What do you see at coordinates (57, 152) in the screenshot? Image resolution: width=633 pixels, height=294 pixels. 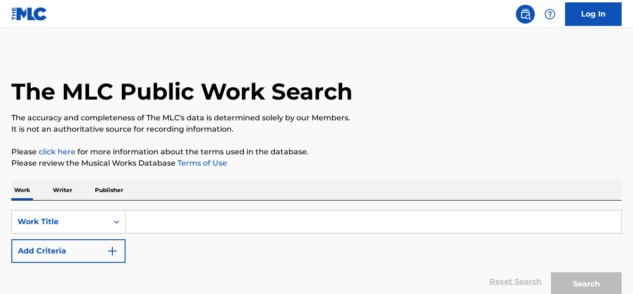 I see `a: click here` at bounding box center [57, 152].